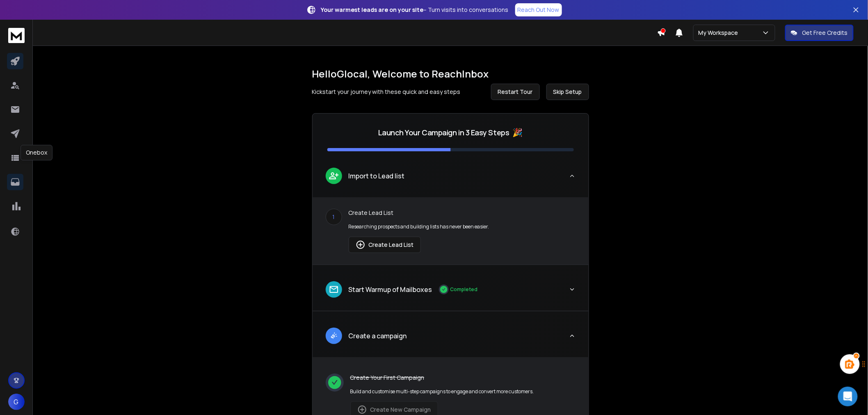 Image resolution: width=868 pixels, height=415 pixels. What do you see at coordinates (390, 289) in the screenshot?
I see `p: Start Warmup of Mailboxes` at bounding box center [390, 289].